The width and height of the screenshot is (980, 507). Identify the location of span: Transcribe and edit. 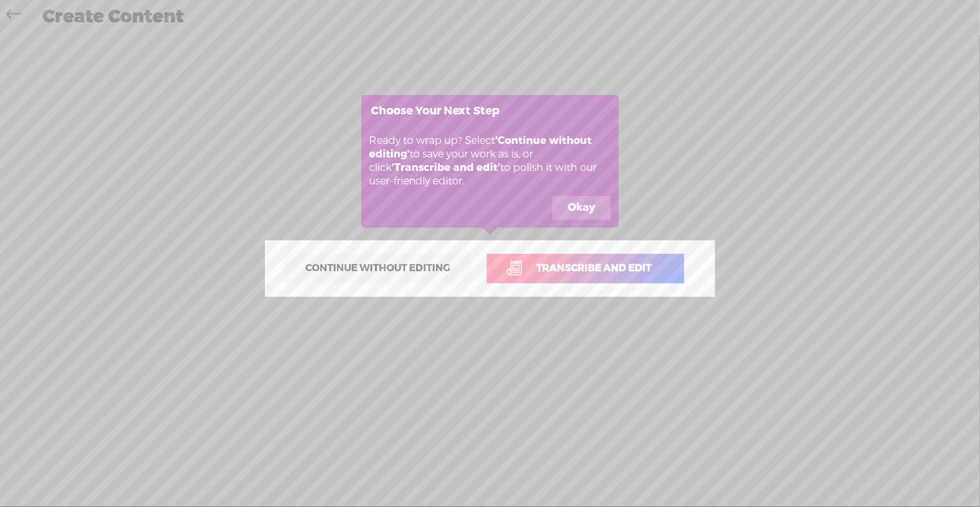
(594, 268).